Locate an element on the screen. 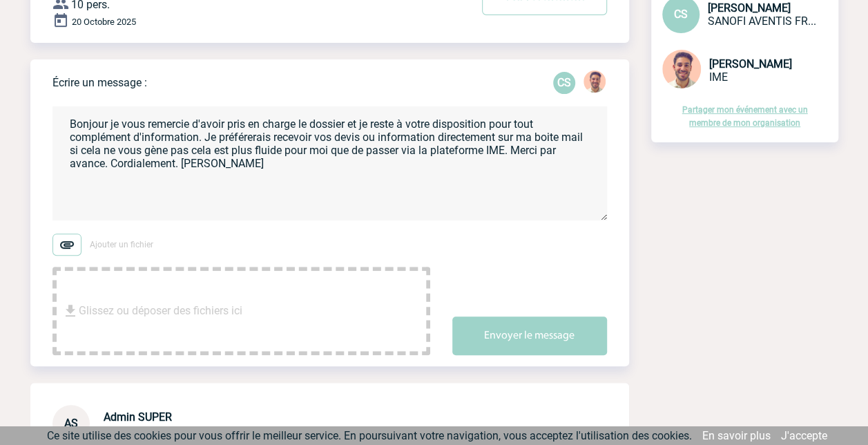  div: Yanis DE CLERCQ is located at coordinates (594, 83).